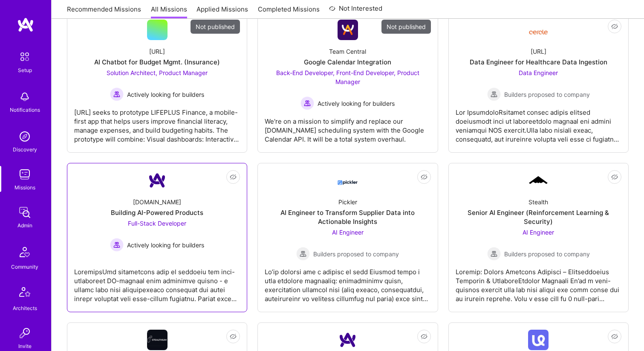 The width and height of the screenshot is (644, 351). Describe the element at coordinates (288, 11) in the screenshot. I see `a: Completed Missions` at that location.